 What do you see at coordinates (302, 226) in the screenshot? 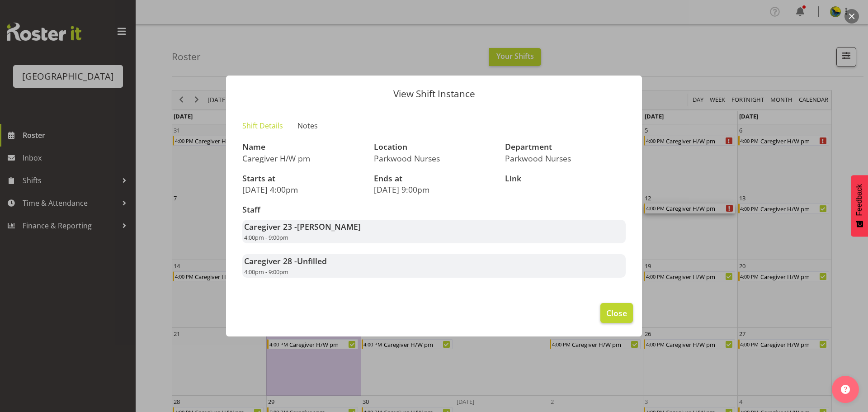
I see `strong: Caregiver 23 -` at bounding box center [302, 226].